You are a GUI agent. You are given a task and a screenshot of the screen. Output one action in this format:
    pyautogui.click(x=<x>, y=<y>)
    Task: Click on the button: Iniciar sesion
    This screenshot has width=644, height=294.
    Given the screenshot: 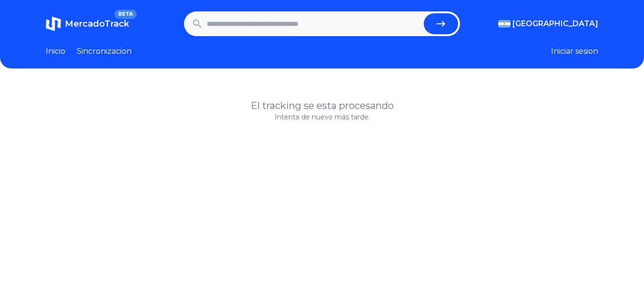 What is the action you would take?
    pyautogui.click(x=574, y=52)
    